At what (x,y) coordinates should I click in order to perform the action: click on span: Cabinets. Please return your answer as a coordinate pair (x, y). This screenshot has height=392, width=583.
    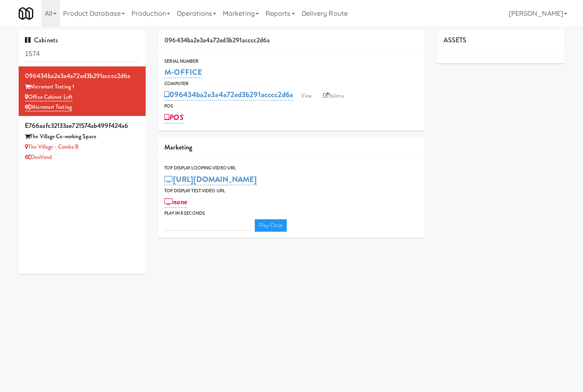
    Looking at the image, I should click on (41, 40).